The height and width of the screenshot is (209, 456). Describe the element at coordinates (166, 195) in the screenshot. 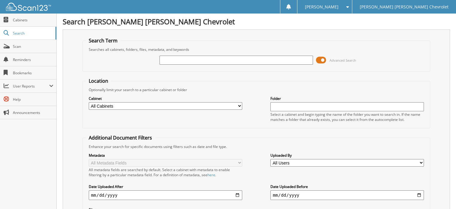

I see `input: start` at that location.